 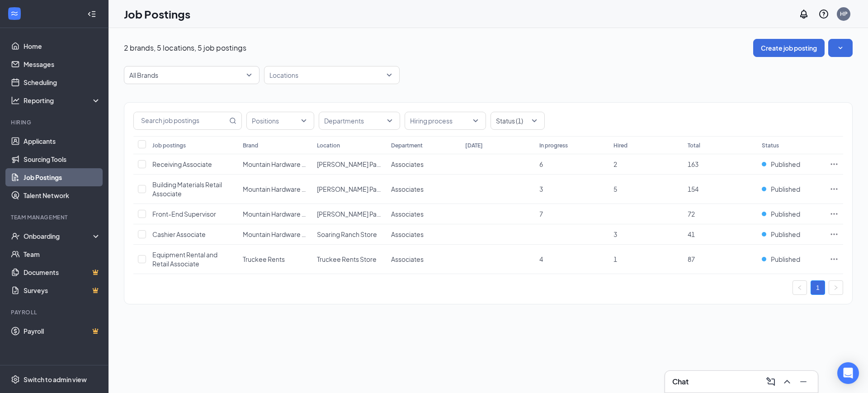 I want to click on td: Soaring Ranch Store, so click(x=349, y=234).